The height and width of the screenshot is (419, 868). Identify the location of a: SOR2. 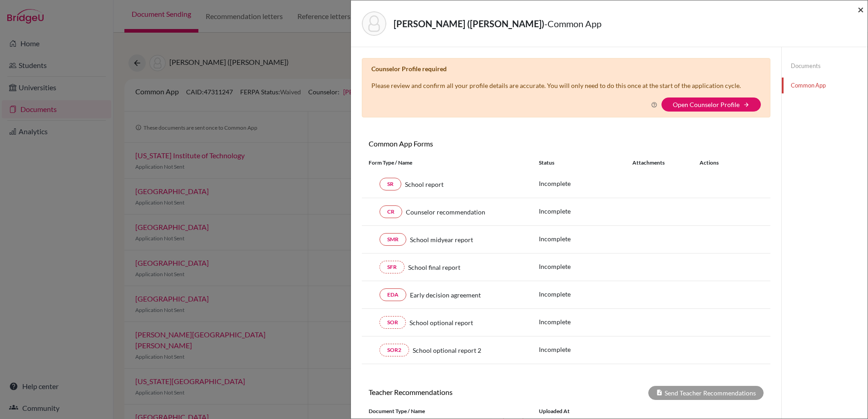
(394, 350).